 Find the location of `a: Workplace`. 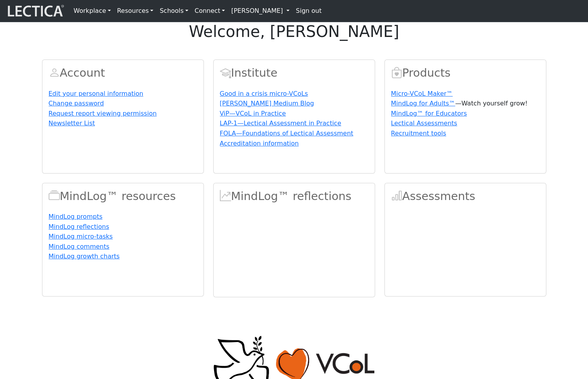

a: Workplace is located at coordinates (92, 11).